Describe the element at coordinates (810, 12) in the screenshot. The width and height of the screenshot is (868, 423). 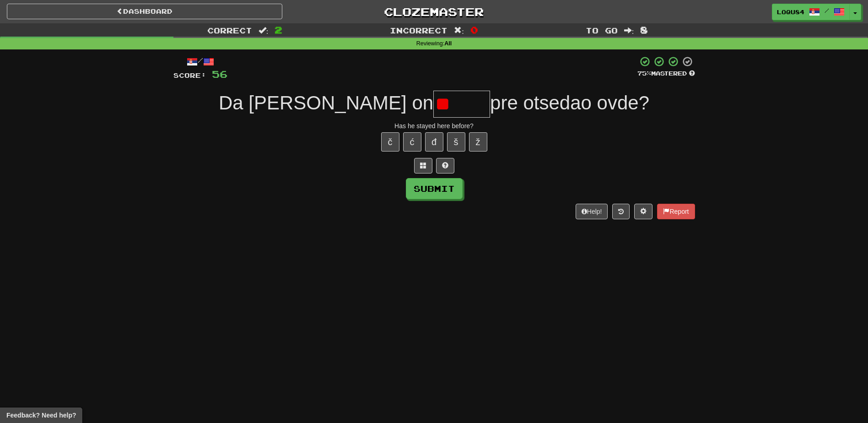
I see `a: loqu84 /` at that location.